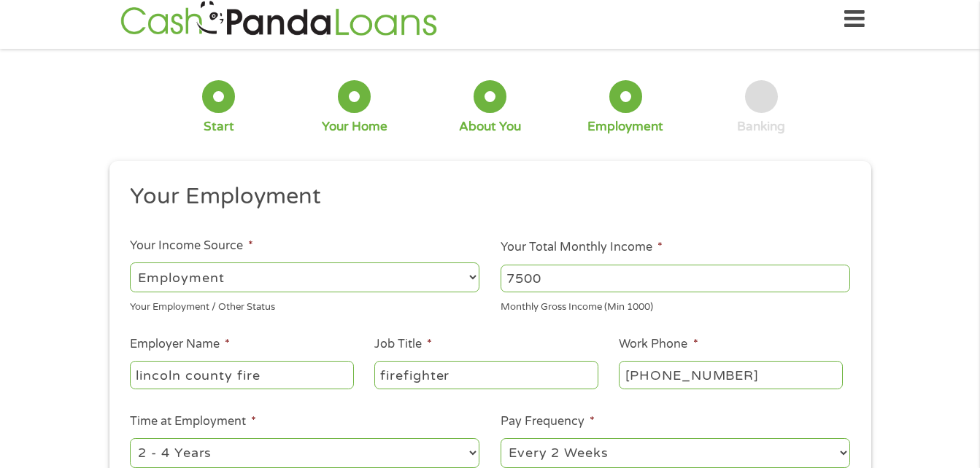  Describe the element at coordinates (403, 344) in the screenshot. I see `label: Job Title` at that location.